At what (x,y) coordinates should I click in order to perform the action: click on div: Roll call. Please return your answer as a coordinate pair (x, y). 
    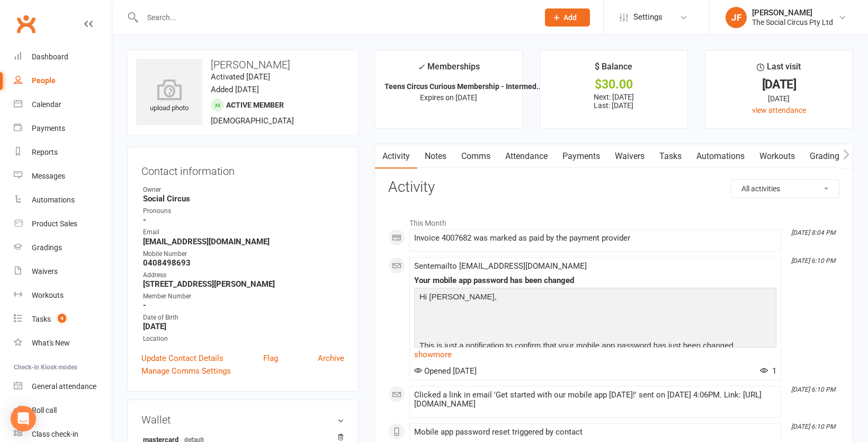
    Looking at the image, I should click on (44, 410).